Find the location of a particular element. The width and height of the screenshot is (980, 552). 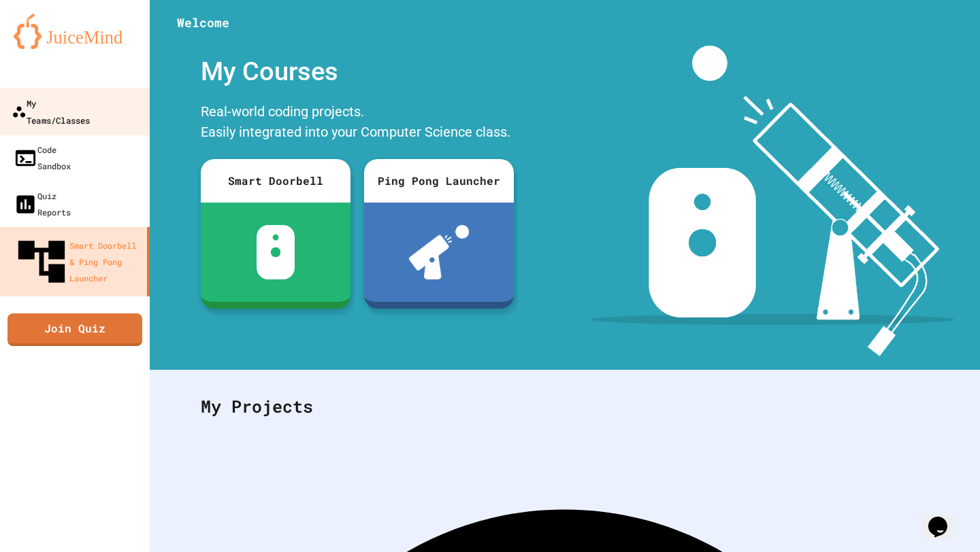

img: ppl-with-ball.png is located at coordinates (439, 252).